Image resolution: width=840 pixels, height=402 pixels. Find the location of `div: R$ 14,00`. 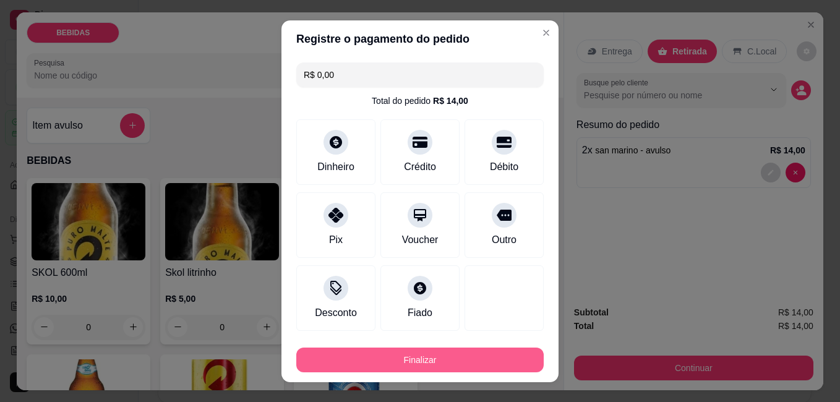

div: R$ 14,00 is located at coordinates (450, 101).